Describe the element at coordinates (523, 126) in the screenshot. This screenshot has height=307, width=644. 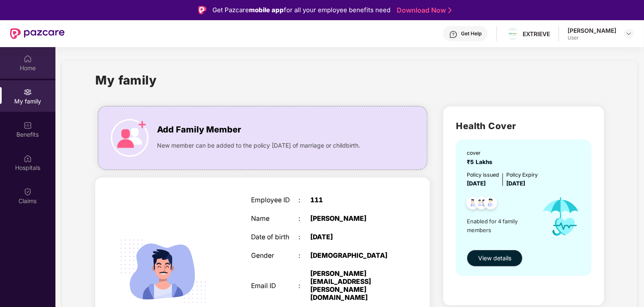
I see `h2: Health Cover` at that location.